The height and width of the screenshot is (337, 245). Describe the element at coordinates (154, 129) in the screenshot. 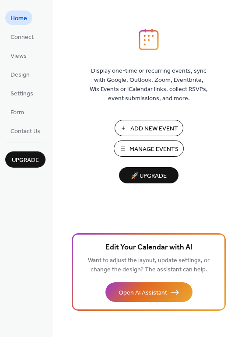

I see `span: Add New Event` at that location.